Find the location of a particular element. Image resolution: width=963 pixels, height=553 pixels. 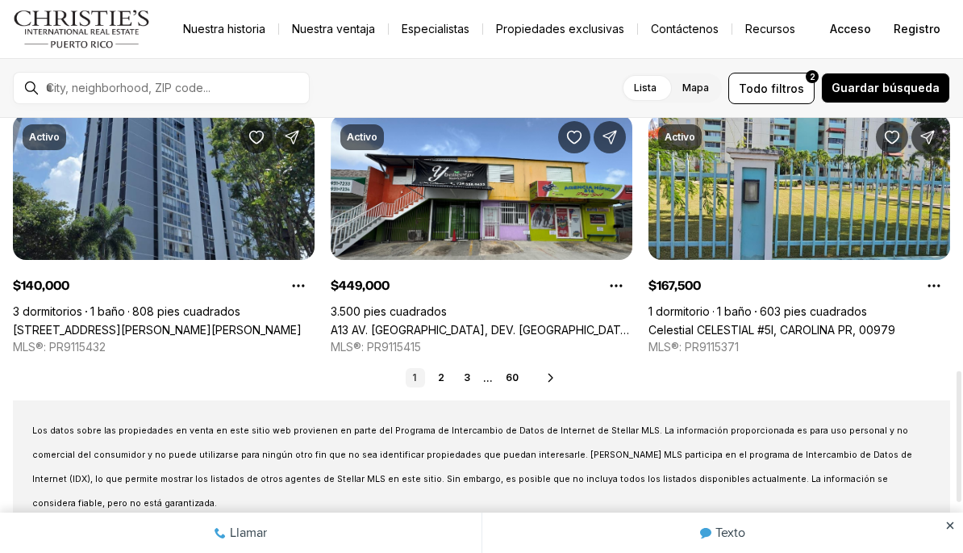

font: filtros is located at coordinates (787, 88).